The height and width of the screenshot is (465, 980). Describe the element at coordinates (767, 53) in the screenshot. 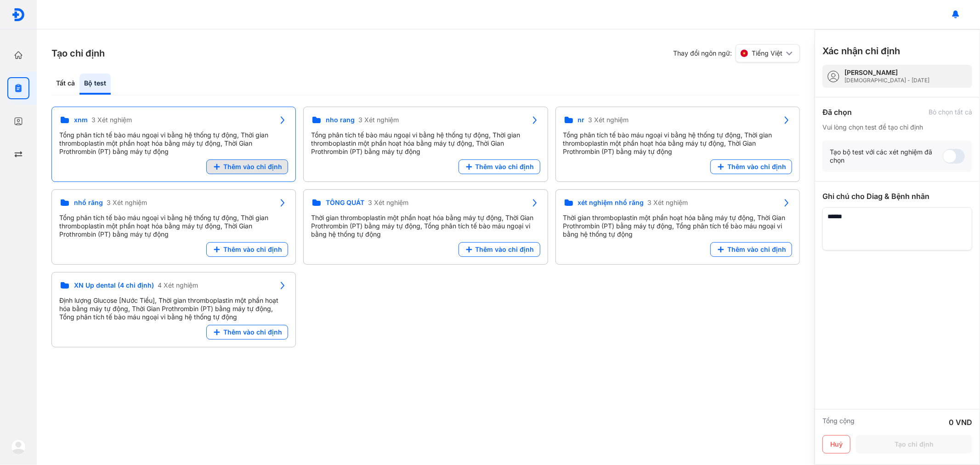

I see `span: Tiếng Việt` at that location.